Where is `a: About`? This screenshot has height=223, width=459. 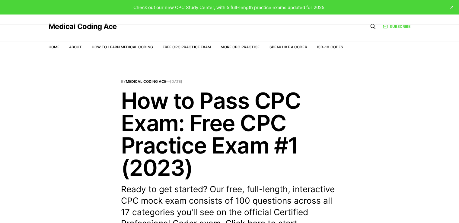
a: About is located at coordinates (75, 47).